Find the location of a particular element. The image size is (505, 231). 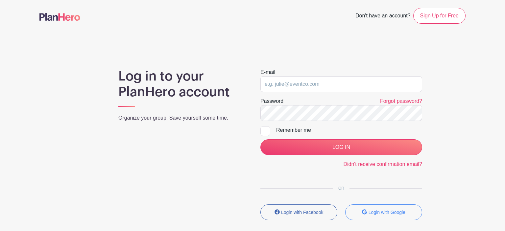

button: Login with Facebook is located at coordinates (299, 212).